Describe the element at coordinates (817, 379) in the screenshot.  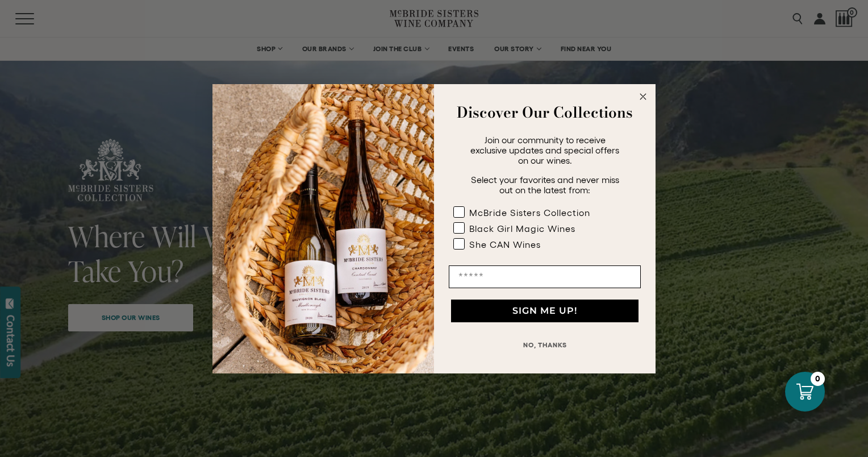
I see `div: 0` at that location.